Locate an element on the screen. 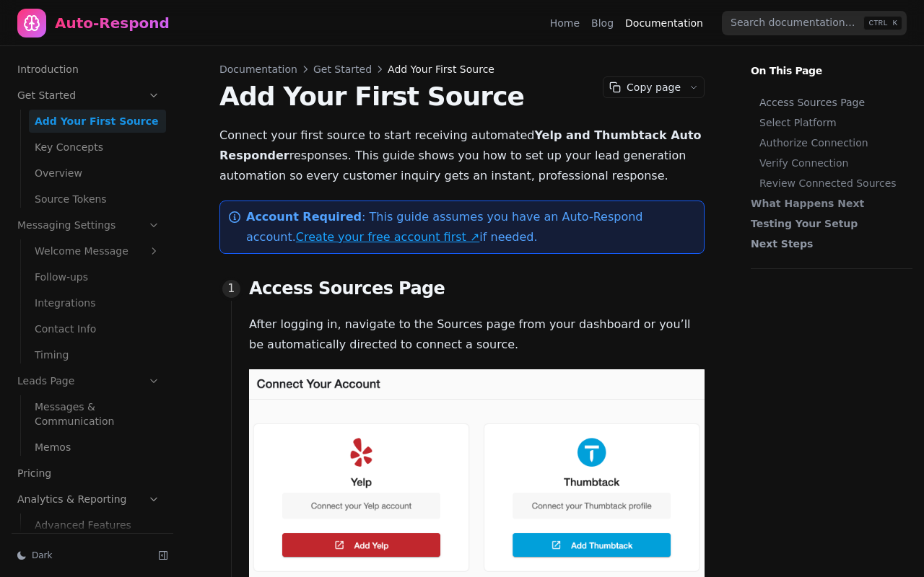  a: Leads Page is located at coordinates (89, 381).